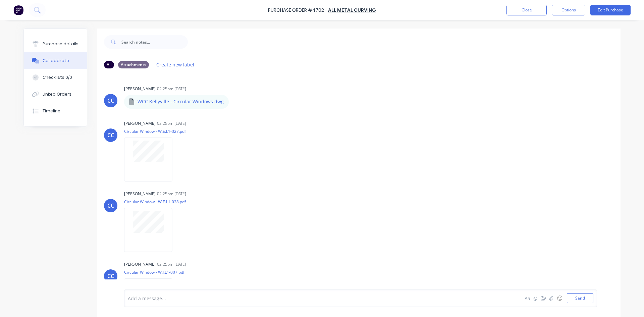 This screenshot has height=317, width=644. Describe the element at coordinates (55, 111) in the screenshot. I see `button: Timeline` at that location.